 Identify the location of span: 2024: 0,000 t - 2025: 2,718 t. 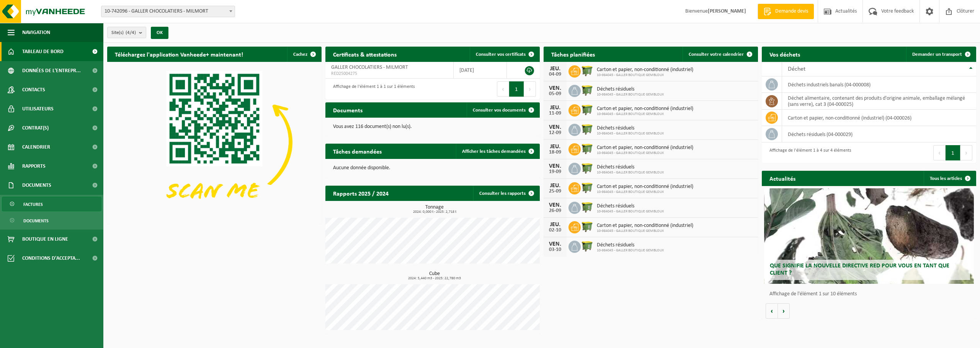
(435, 212).